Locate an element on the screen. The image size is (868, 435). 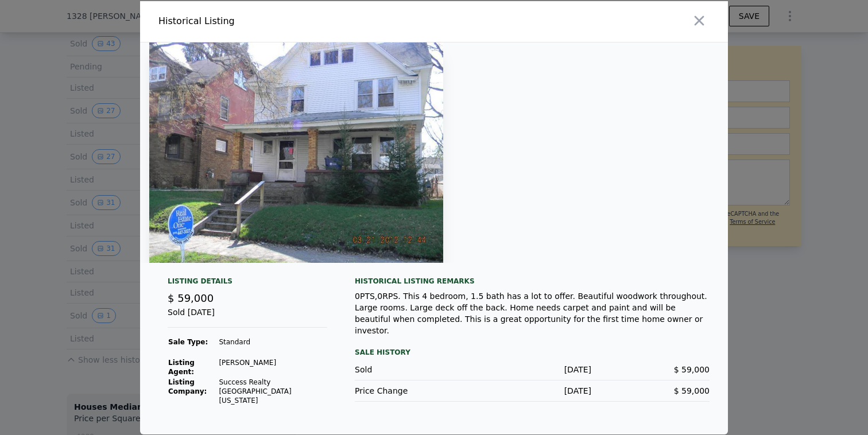
td: Standard is located at coordinates (273, 342).